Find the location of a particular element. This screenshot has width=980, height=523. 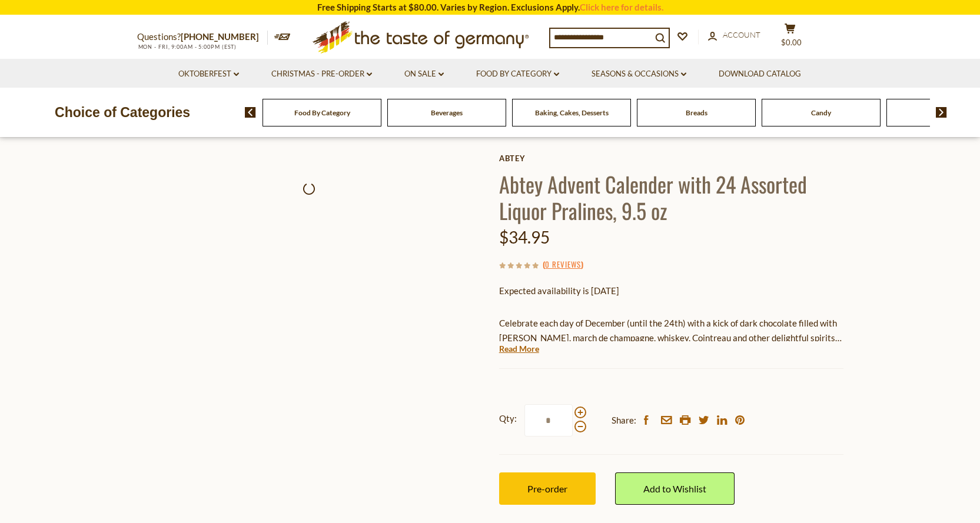

a: Account is located at coordinates (734, 35).